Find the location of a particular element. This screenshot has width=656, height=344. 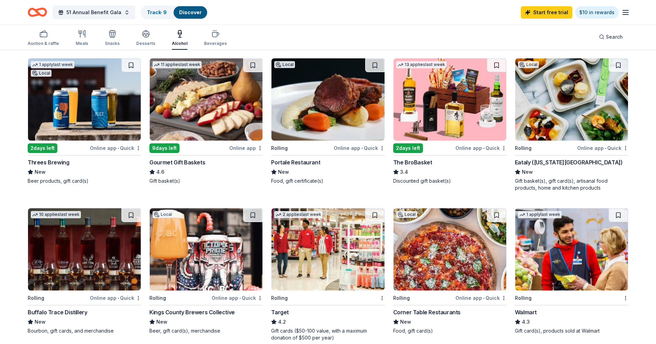

div: Corner Table Restaurants is located at coordinates (427, 313).